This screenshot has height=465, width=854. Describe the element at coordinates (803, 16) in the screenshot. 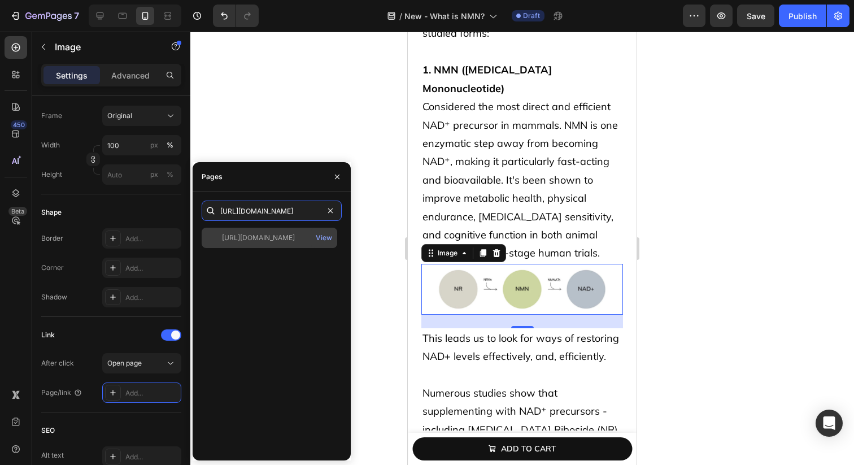

I see `div: Publish` at that location.